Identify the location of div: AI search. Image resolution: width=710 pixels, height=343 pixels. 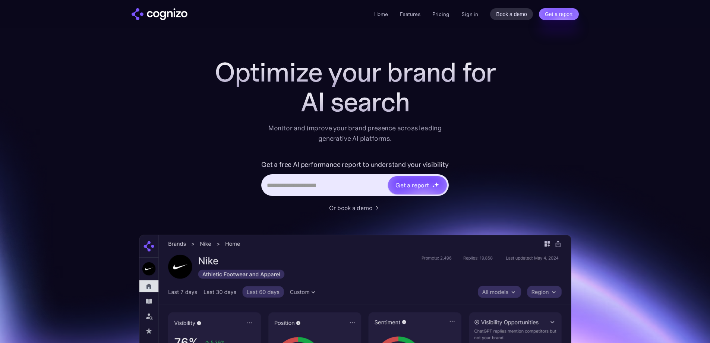
(355, 102).